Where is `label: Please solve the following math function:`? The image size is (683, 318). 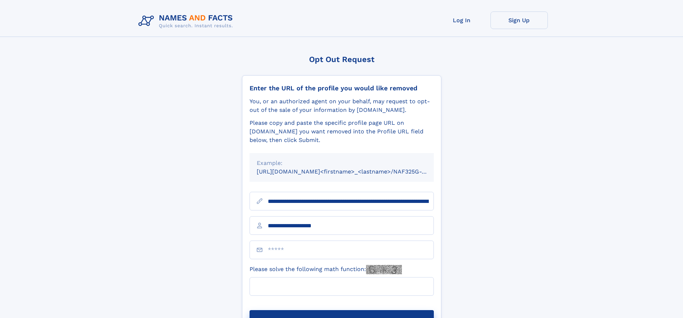 label: Please solve the following math function: is located at coordinates (325, 270).